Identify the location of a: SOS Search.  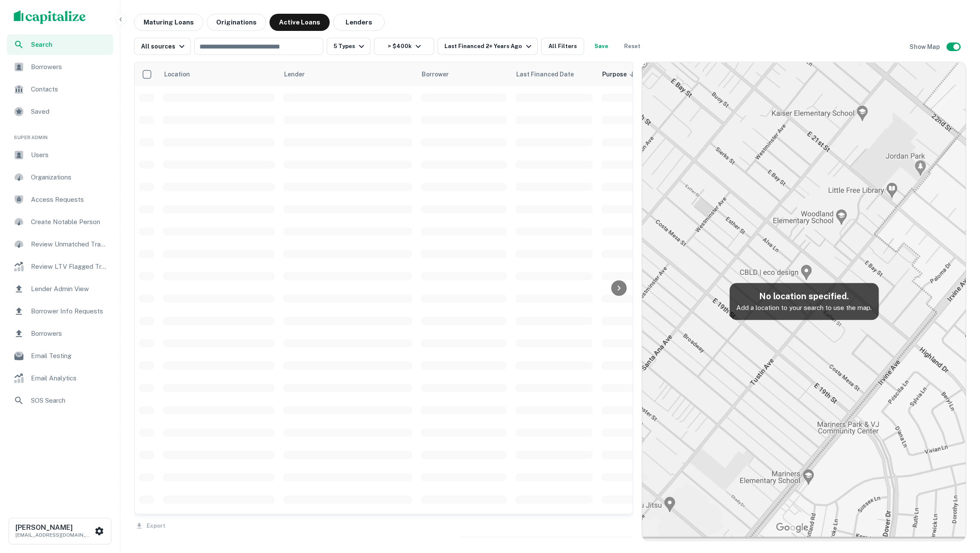
(60, 401).